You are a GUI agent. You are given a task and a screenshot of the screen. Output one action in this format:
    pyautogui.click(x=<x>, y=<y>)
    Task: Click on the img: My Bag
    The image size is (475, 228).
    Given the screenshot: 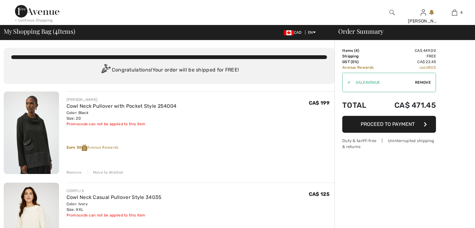 What is the action you would take?
    pyautogui.click(x=455, y=13)
    